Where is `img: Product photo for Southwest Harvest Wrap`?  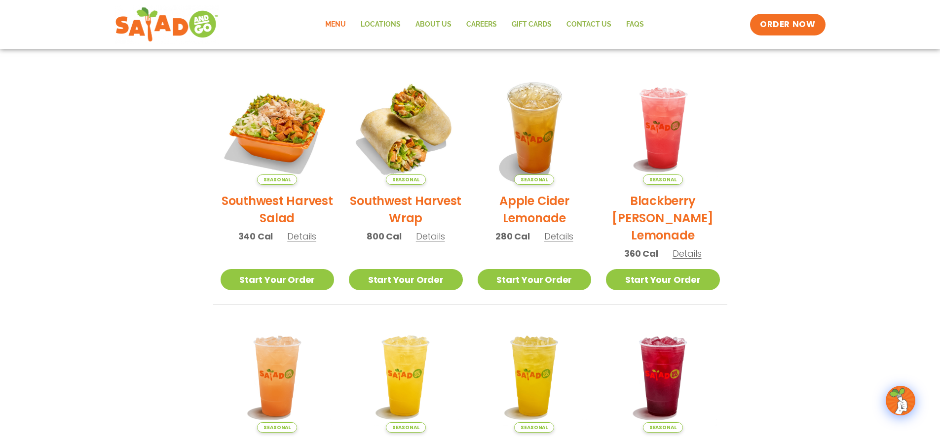
img: Product photo for Southwest Harvest Wrap is located at coordinates (405, 128).